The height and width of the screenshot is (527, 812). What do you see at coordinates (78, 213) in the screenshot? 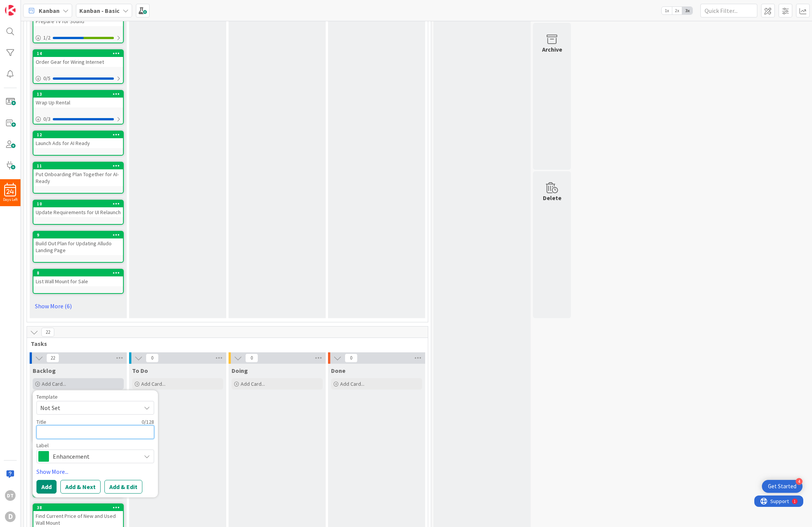
I see `div: Update Requirements for UI Relaunch` at bounding box center [78, 213].